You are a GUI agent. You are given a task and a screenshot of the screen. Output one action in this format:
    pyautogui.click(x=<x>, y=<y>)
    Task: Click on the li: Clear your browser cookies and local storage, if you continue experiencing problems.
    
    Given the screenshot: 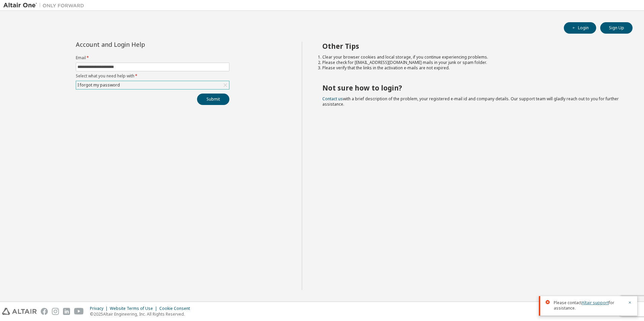 What is the action you would take?
    pyautogui.click(x=472, y=57)
    